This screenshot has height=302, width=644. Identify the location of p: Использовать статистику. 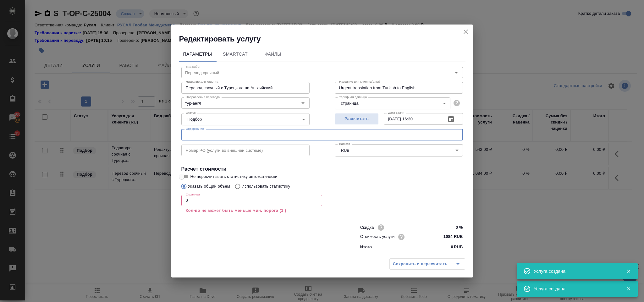
(266, 187).